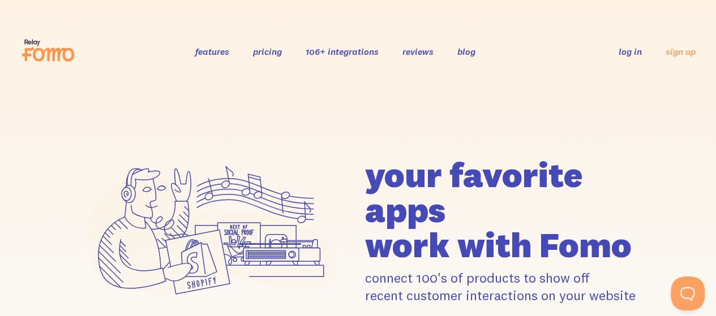  I want to click on a: blog, so click(466, 51).